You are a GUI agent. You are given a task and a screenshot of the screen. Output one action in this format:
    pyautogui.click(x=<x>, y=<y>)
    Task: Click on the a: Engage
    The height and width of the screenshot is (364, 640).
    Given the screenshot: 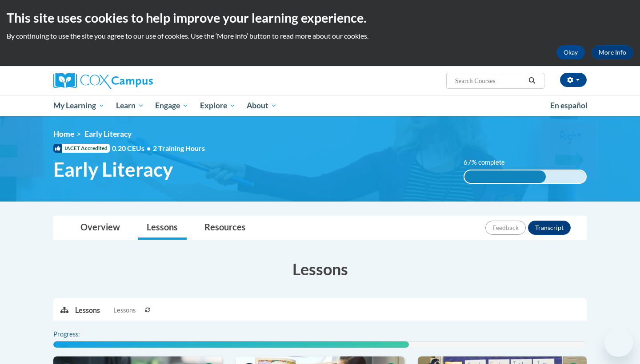 What is the action you would take?
    pyautogui.click(x=172, y=106)
    